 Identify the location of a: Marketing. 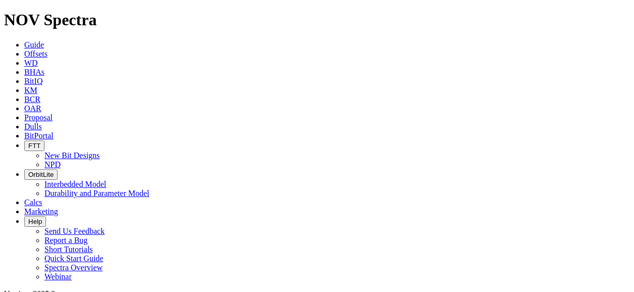
(41, 211).